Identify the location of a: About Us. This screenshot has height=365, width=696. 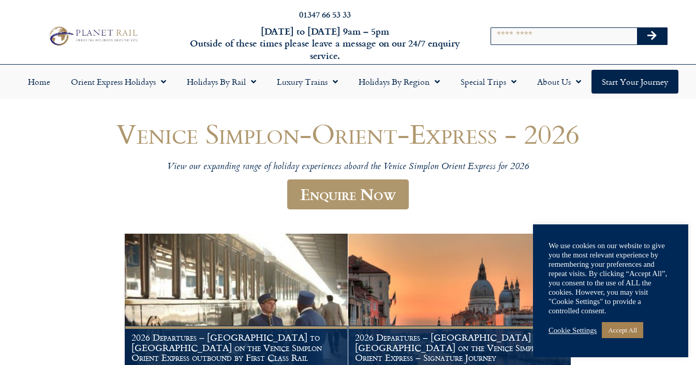
(559, 82).